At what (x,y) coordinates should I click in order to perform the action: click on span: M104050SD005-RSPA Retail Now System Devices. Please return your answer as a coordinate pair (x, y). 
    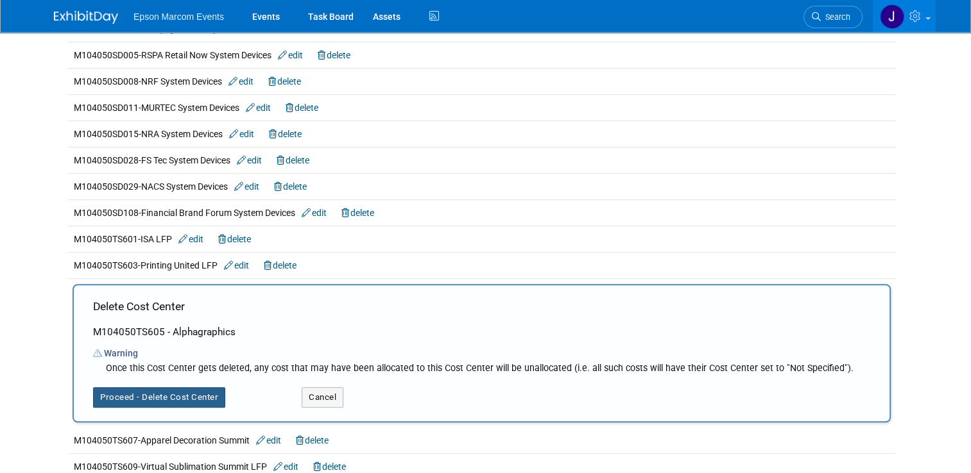
    Looking at the image, I should click on (212, 55).